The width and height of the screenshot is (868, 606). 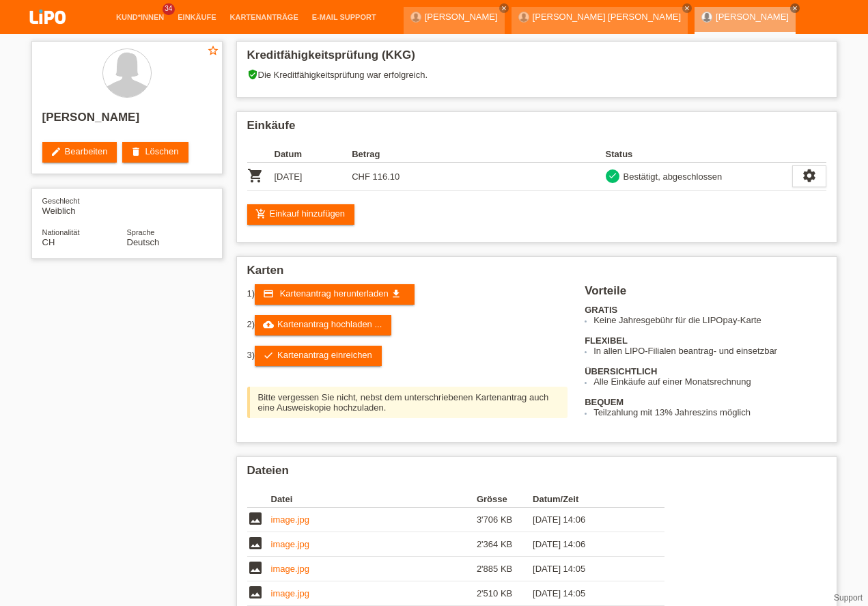 I want to click on b: ÜBERSICHTLICH, so click(x=621, y=371).